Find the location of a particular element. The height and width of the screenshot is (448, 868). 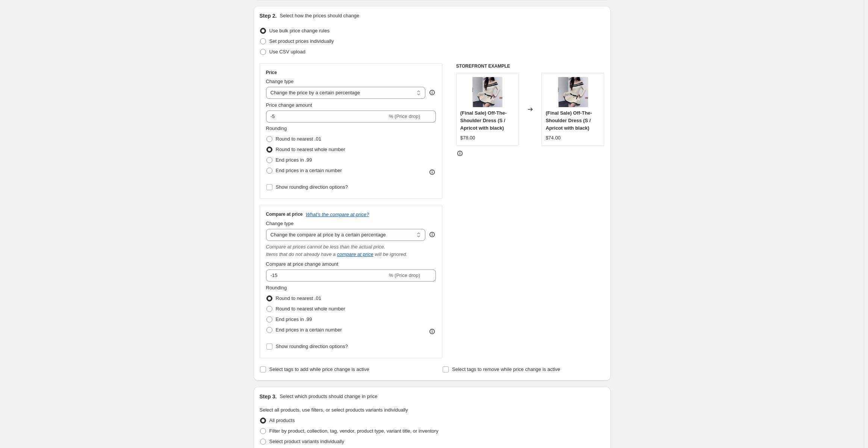

p: Select which products should change in price is located at coordinates (328, 397).